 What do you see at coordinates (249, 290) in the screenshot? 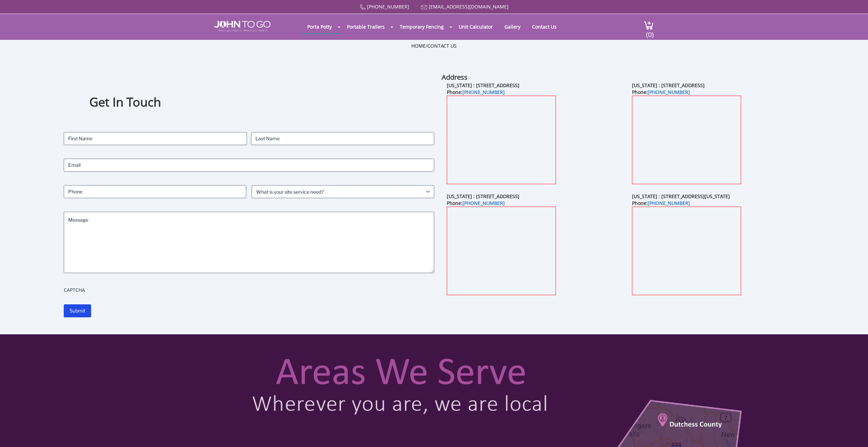
I see `label: CAPTCHA` at bounding box center [249, 290].